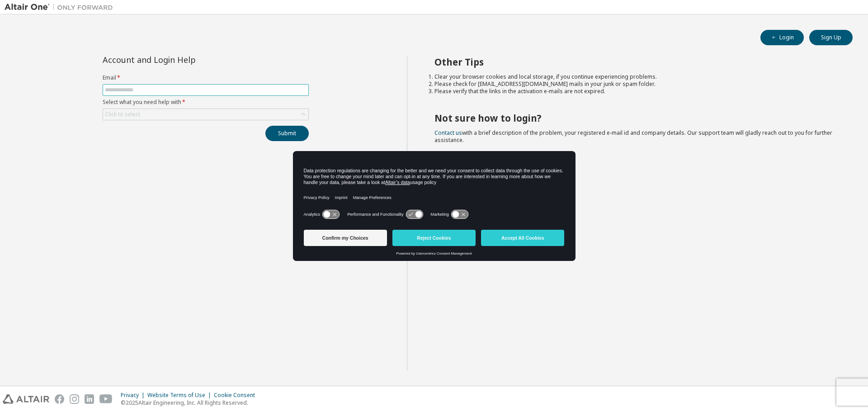 This screenshot has height=412, width=868. Describe the element at coordinates (782, 38) in the screenshot. I see `button: Login` at that location.